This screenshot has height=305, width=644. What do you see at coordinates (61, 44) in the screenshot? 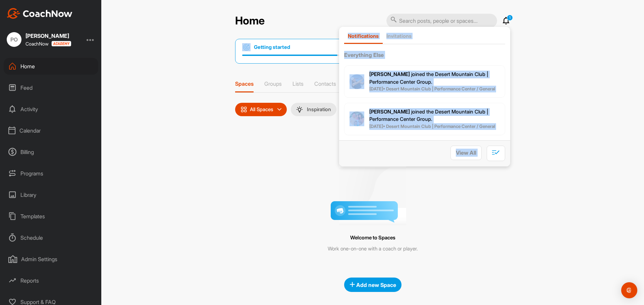
I see `img: CoachNow acadmey` at bounding box center [61, 44].